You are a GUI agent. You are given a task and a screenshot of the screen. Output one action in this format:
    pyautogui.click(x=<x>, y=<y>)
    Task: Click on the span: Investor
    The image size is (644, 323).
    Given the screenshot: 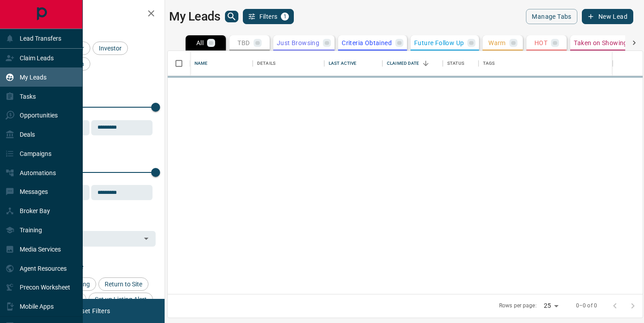 What is the action you would take?
    pyautogui.click(x=110, y=48)
    